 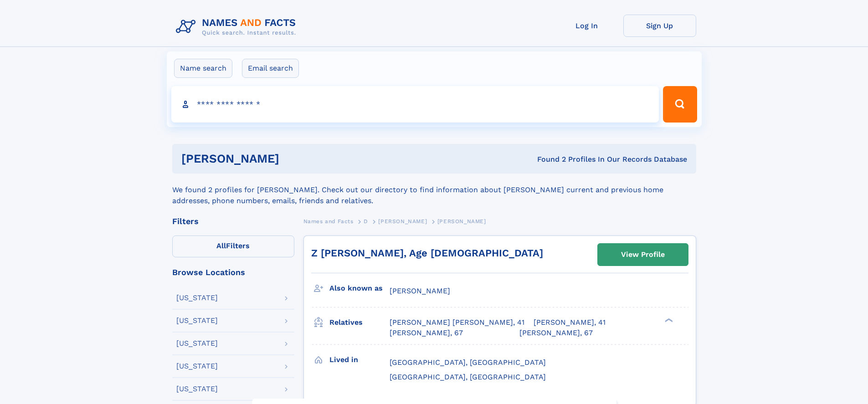 What do you see at coordinates (359, 322) in the screenshot?
I see `h3: Relatives` at bounding box center [359, 322].